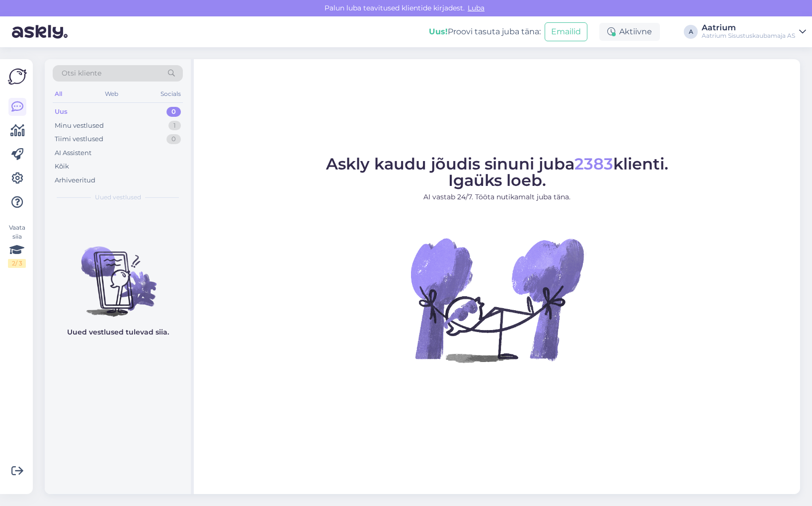 This screenshot has height=506, width=812. What do you see at coordinates (594, 163) in the screenshot?
I see `span: 2383` at bounding box center [594, 163].